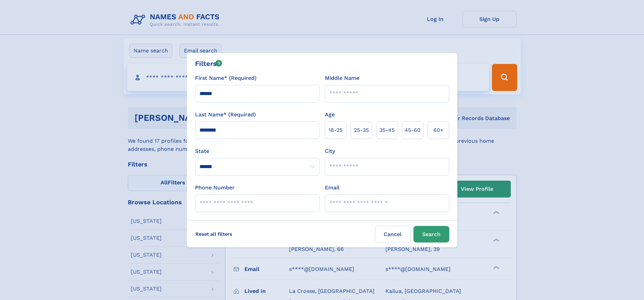  Describe the element at coordinates (362, 130) in the screenshot. I see `span: 25‑35` at that location.